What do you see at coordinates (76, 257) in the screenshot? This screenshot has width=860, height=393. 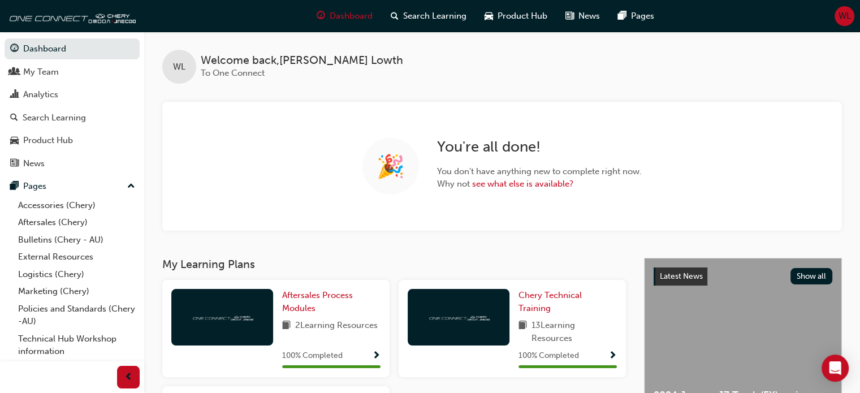 I see `a: External Resources` at bounding box center [76, 257].